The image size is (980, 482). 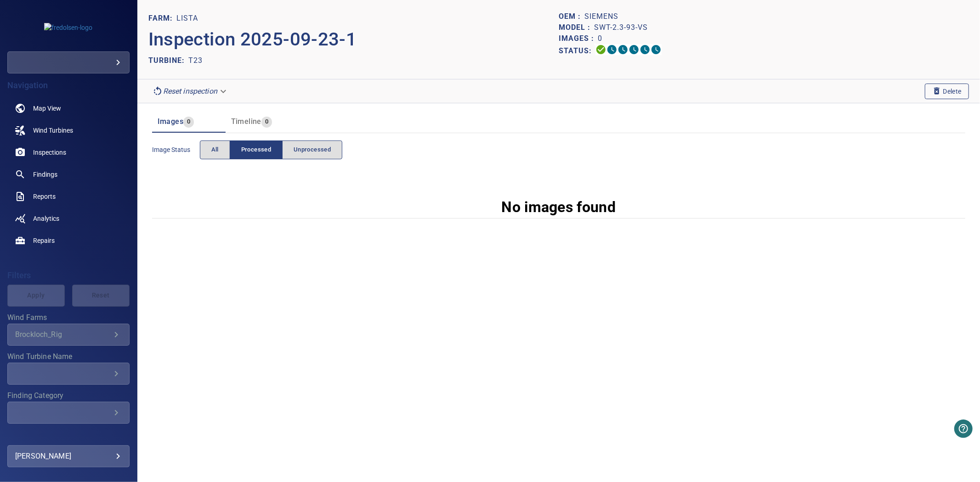 I want to click on span: Findings, so click(x=45, y=175).